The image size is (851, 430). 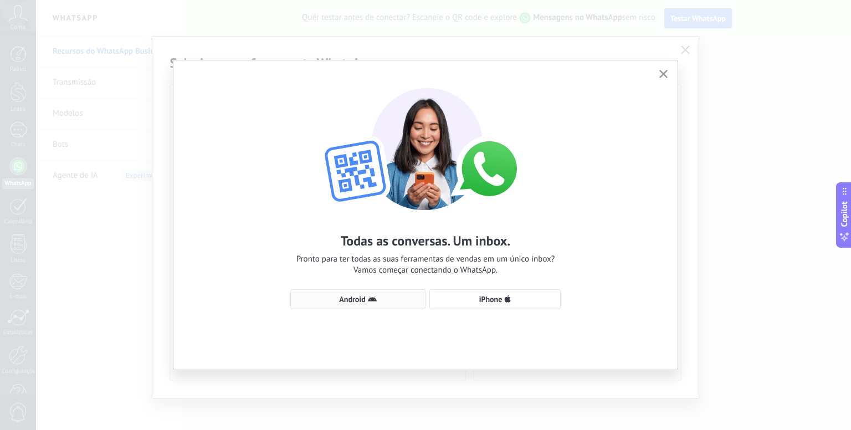 I want to click on span: Copilot, so click(x=844, y=214).